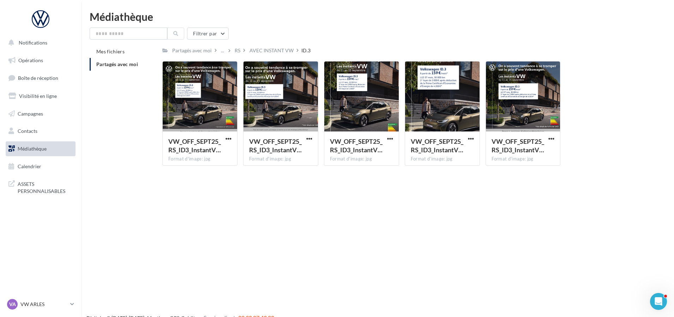 This screenshot has width=674, height=317. Describe the element at coordinates (29, 166) in the screenshot. I see `span: Calendrier` at that location.